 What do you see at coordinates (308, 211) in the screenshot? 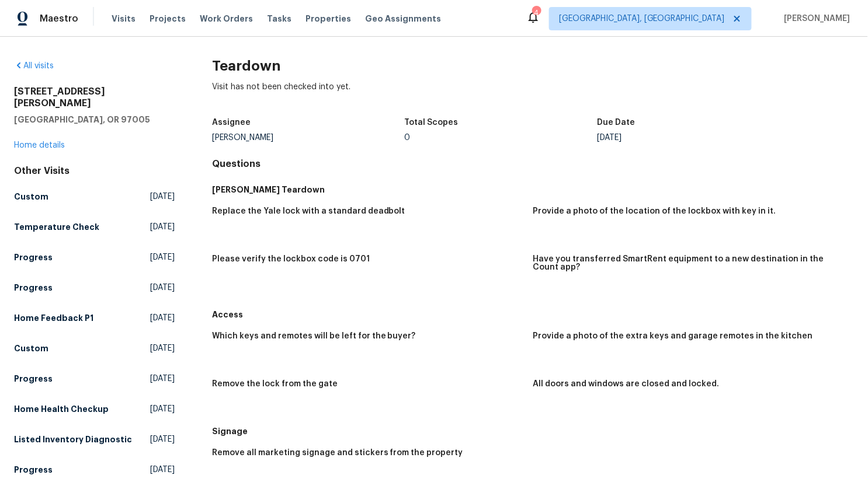
I see `h5: Replace the Yale lock with a standard deadbolt` at bounding box center [308, 211].